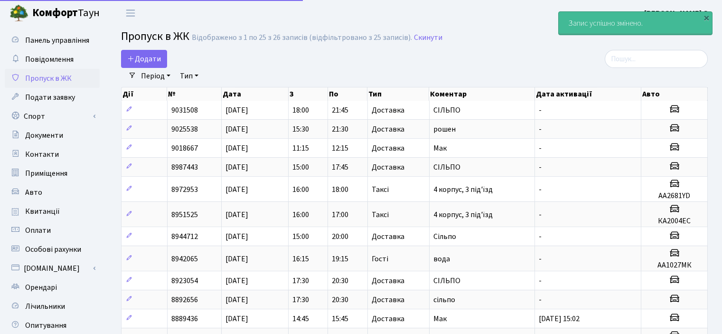 The height and width of the screenshot is (334, 722). I want to click on span: 21:30, so click(340, 129).